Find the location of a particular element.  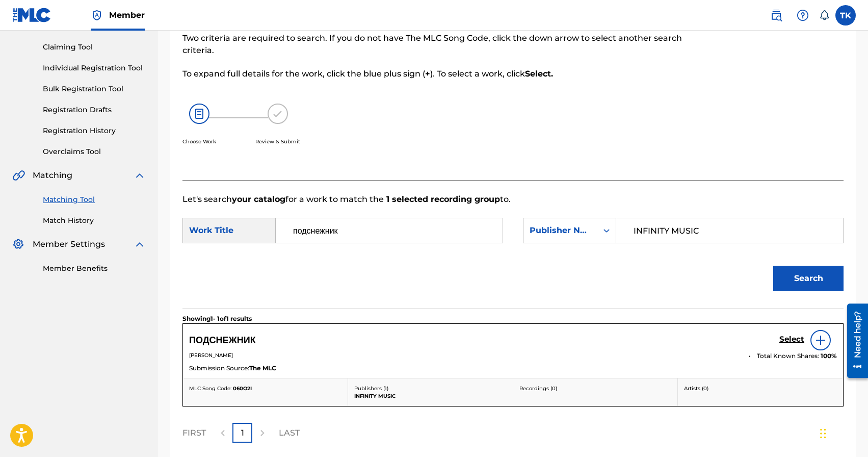

div: Перетащить is located at coordinates (823, 434).